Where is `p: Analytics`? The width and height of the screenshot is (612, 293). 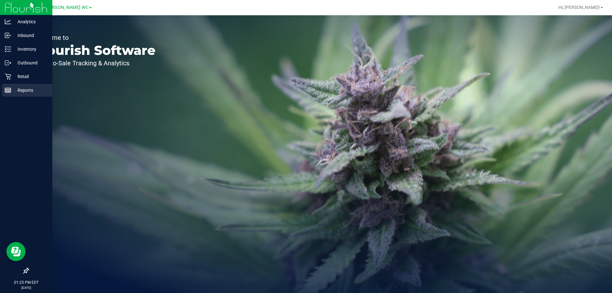 p: Analytics is located at coordinates (30, 22).